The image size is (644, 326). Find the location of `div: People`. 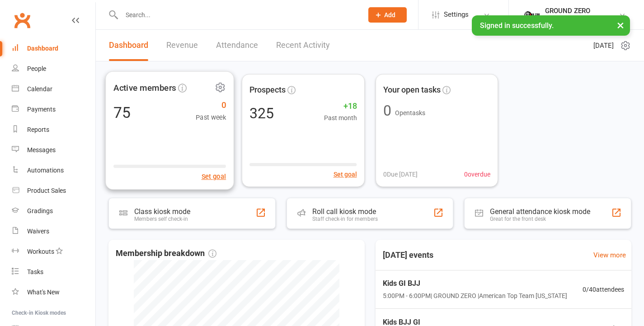

div: People is located at coordinates (36, 69).